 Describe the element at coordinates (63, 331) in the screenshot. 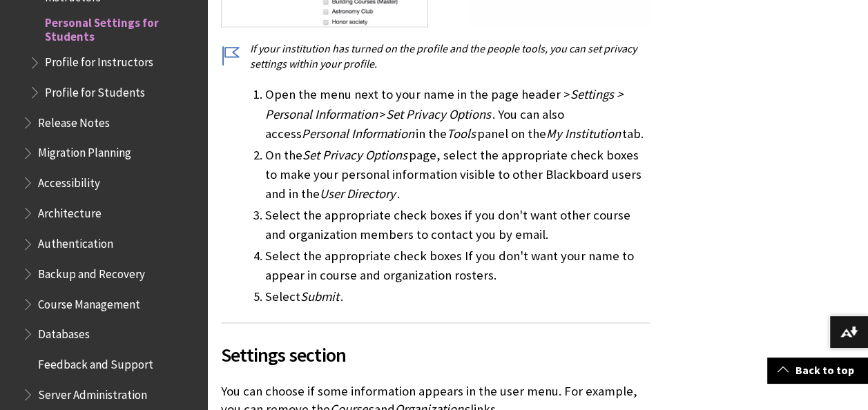

I see `span: Databases` at that location.